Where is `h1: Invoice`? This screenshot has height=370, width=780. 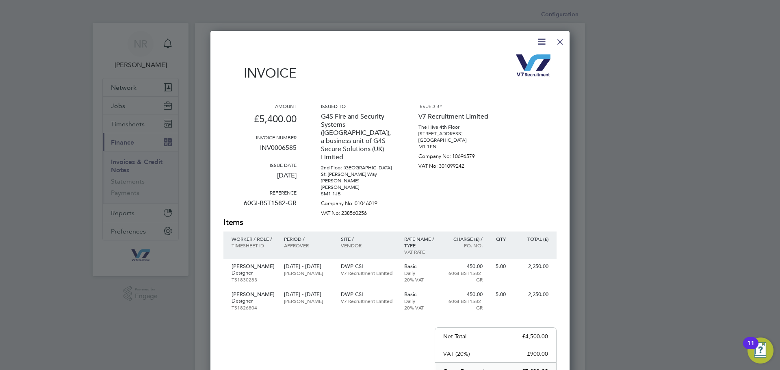 h1: Invoice is located at coordinates (260, 73).